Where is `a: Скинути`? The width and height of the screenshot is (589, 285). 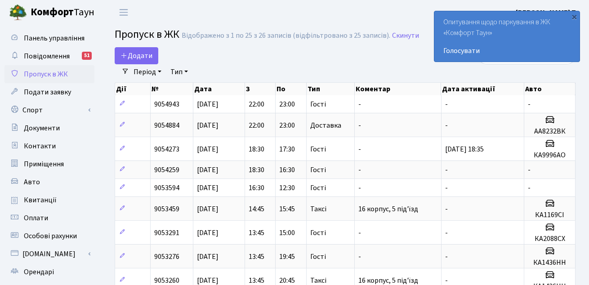
a: Скинути is located at coordinates (405, 36).